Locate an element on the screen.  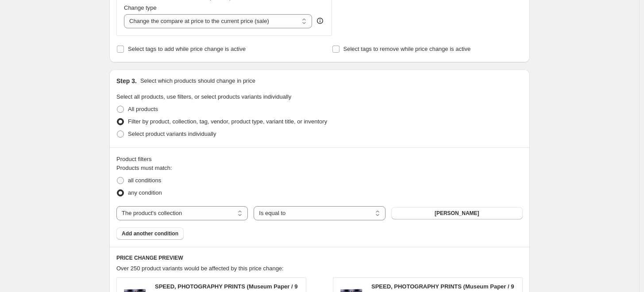
span: Select product variants individually is located at coordinates (172, 134).